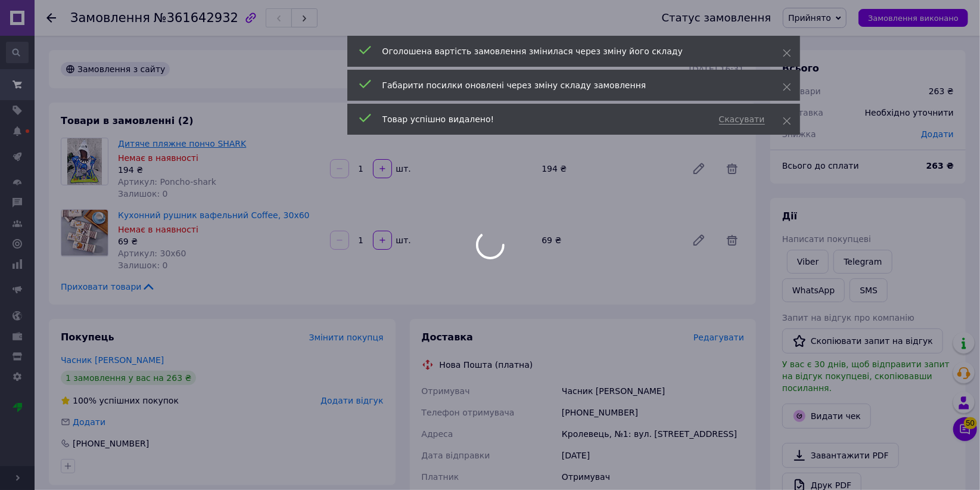 The width and height of the screenshot is (980, 490). Describe the element at coordinates (568, 51) in the screenshot. I see `div: Оголошена вартість замовлення змінилася через зміну його складу` at that location.